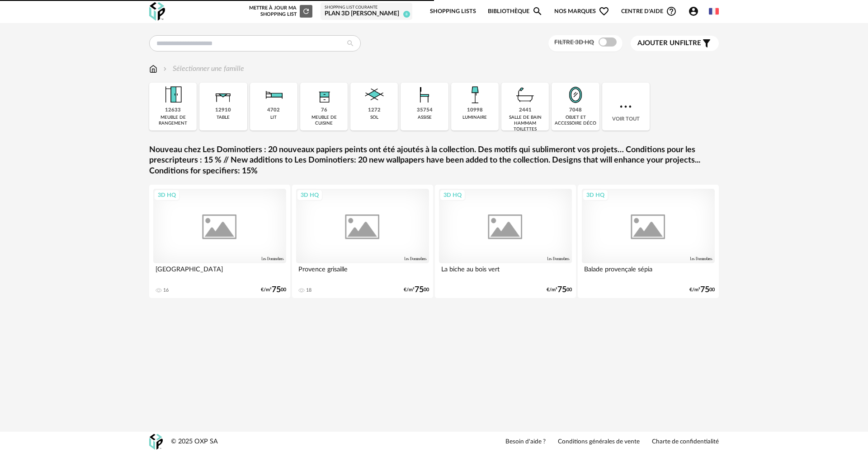  Describe the element at coordinates (203, 68) in the screenshot. I see `div: Sélectionner une famille` at that location.